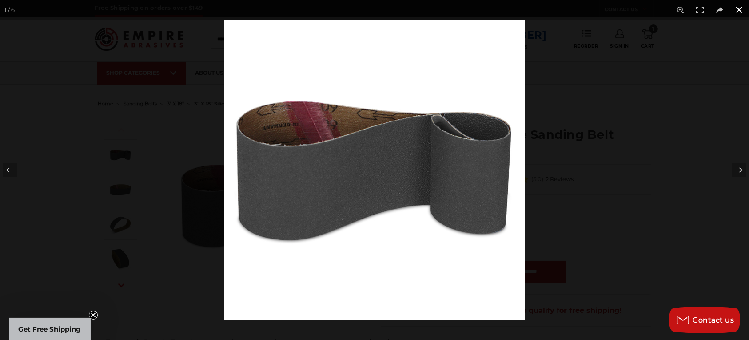  I want to click on span: Get Free Shipping, so click(50, 328).